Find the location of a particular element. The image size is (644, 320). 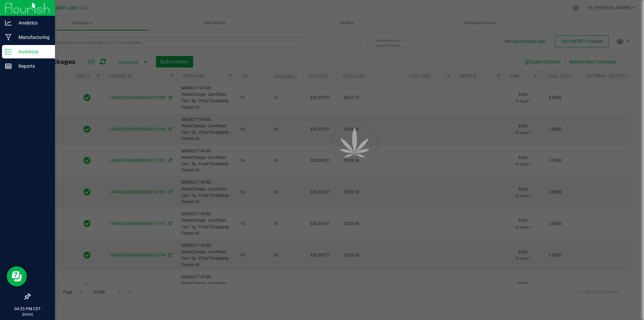

p: 04:25 PM CDT is located at coordinates (28, 309).